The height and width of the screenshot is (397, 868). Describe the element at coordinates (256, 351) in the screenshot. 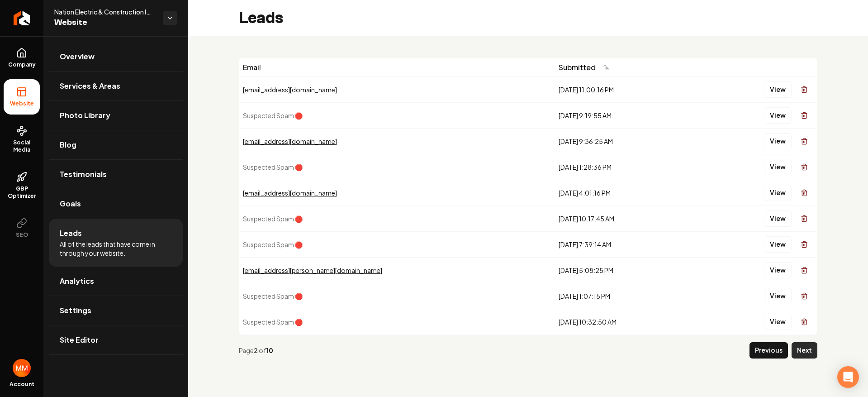

I see `strong: 2` at that location.